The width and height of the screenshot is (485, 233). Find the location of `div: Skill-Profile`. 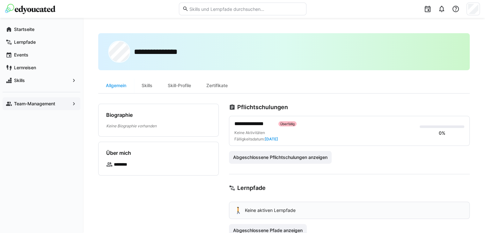

div: Skill-Profile is located at coordinates (179, 85).